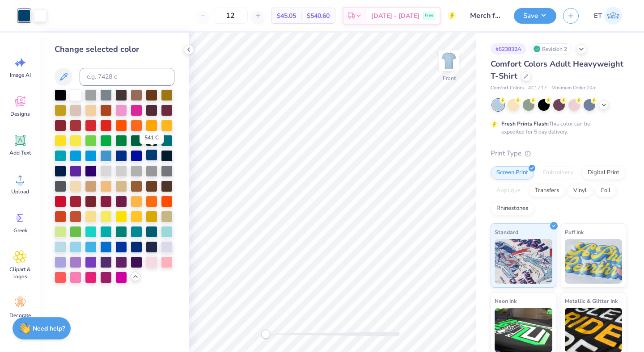  What do you see at coordinates (506, 301) in the screenshot?
I see `span: Neon Ink` at bounding box center [506, 301].